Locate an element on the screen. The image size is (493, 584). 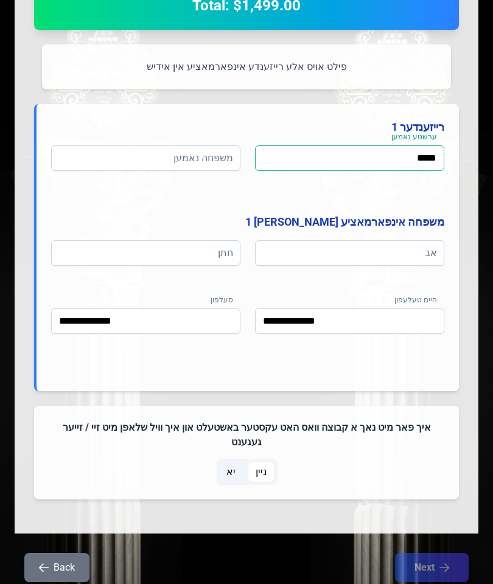
p: פילט אויס אלע רייזענדע אינפארמאציע אין אידיש is located at coordinates (246, 67).